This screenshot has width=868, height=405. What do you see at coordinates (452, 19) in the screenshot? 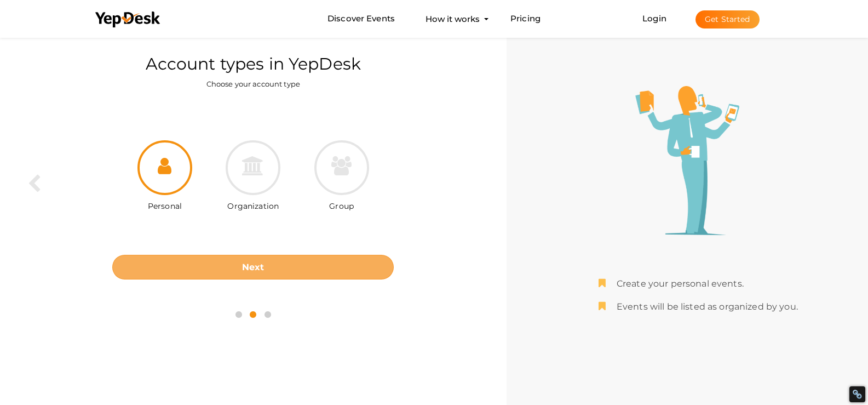
I see `button: How it works` at bounding box center [452, 19].